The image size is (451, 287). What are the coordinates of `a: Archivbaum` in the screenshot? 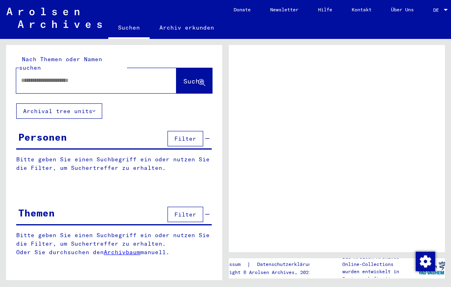 It's located at (122, 252).